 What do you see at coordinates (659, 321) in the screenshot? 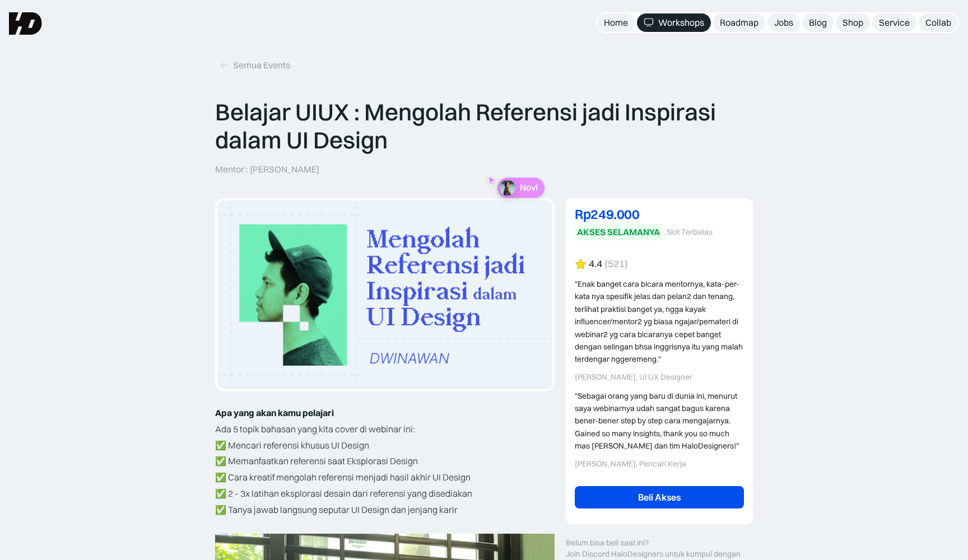
I see `div: "Enak banget cara bicara mentornya, kata-per-kata nya spesifik jelas dan pelan2 dan tenang, terli...` at bounding box center [659, 321].